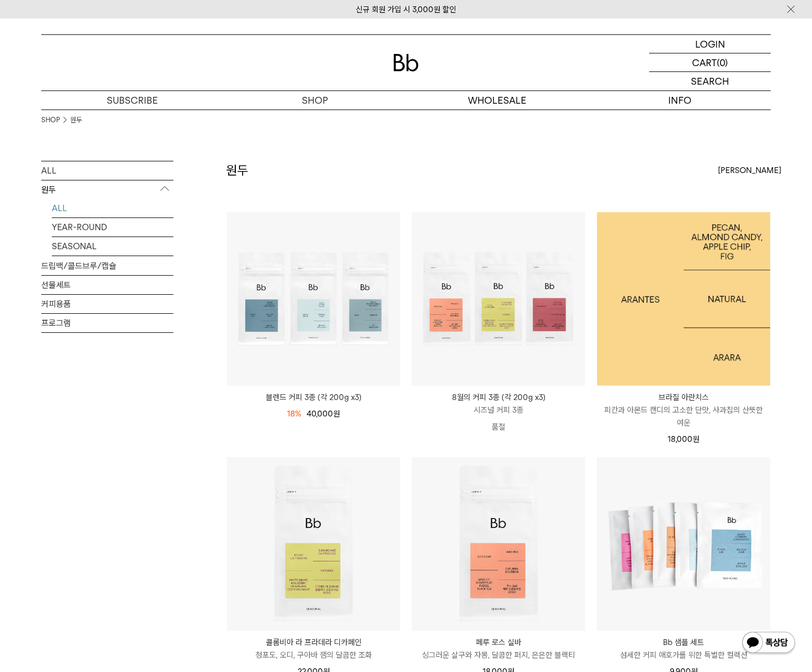  What do you see at coordinates (684, 648) in the screenshot?
I see `a: Bb 샘플 세트 섬세한 커피 애호가를 위한 특별한 컬렉션` at bounding box center [684, 648].